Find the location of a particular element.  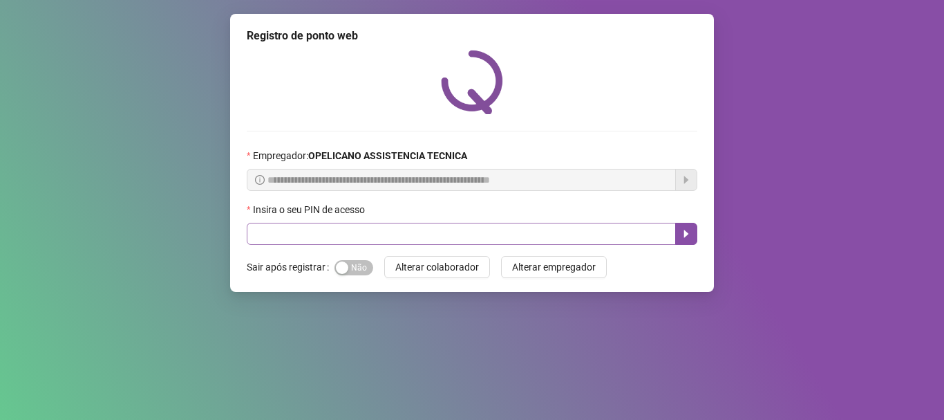

span: caret-right is located at coordinates (686, 234).